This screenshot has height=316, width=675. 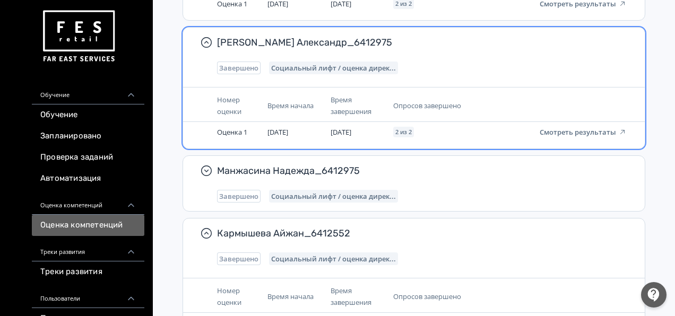 What do you see at coordinates (79, 36) in the screenshot?
I see `img: https://files.teachbase.ru/system/account/57463/logo/medium-936fc5084dd2c598f50a98b9cbe0469a.png` at bounding box center [79, 36].